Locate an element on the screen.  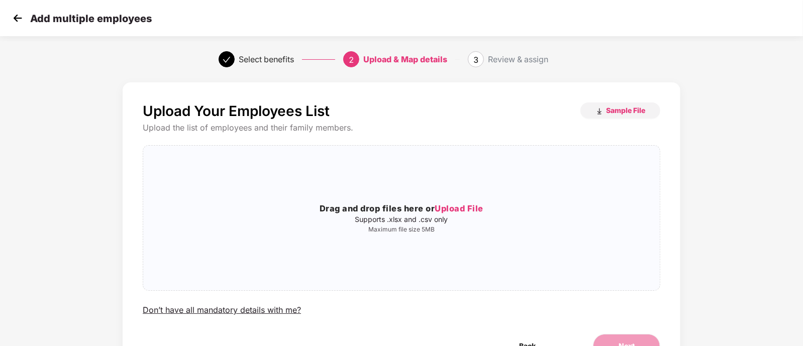
span: Sample File is located at coordinates (626, 110).